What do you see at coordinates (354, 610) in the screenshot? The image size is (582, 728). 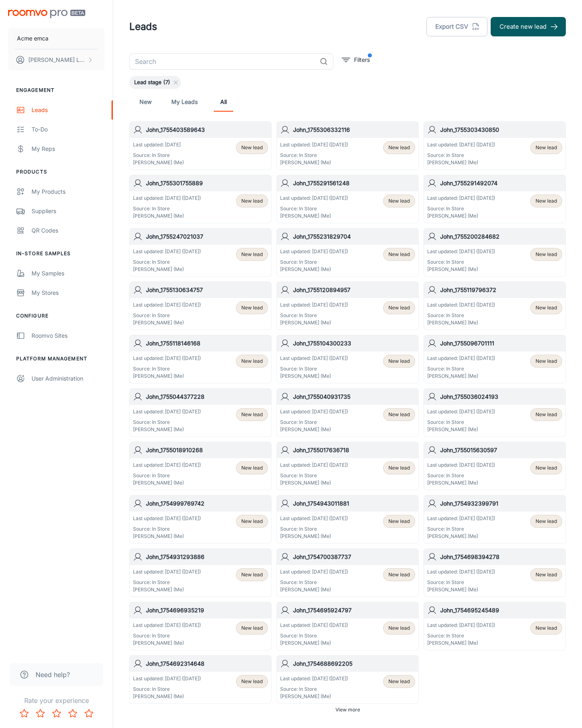 I see `h6: John_1754695924797` at bounding box center [354, 610].